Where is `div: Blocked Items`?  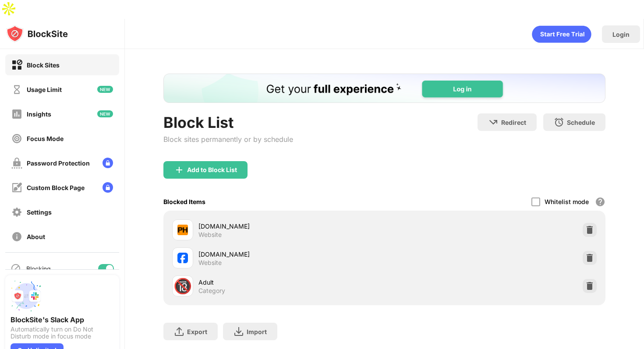
div: Blocked Items is located at coordinates (185, 202).